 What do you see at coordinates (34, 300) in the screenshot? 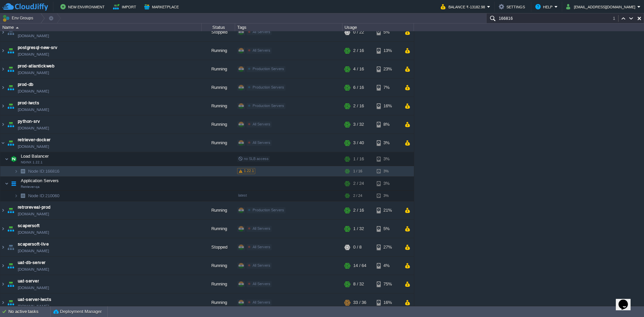
I see `span: uat-server-iwcts` at bounding box center [34, 300].